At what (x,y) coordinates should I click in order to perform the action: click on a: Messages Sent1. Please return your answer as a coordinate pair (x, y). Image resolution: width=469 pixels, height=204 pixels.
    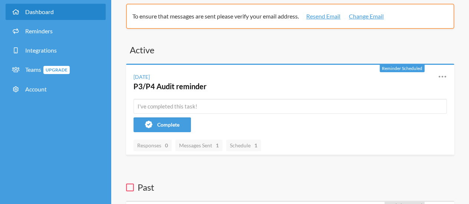
    Looking at the image, I should click on (199, 145).